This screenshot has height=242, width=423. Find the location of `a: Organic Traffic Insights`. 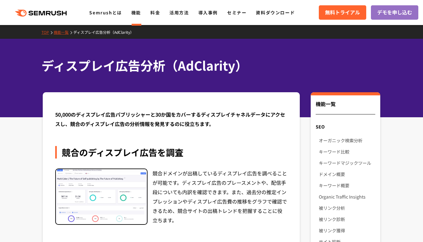

a: Organic Traffic Insights is located at coordinates (347, 196).